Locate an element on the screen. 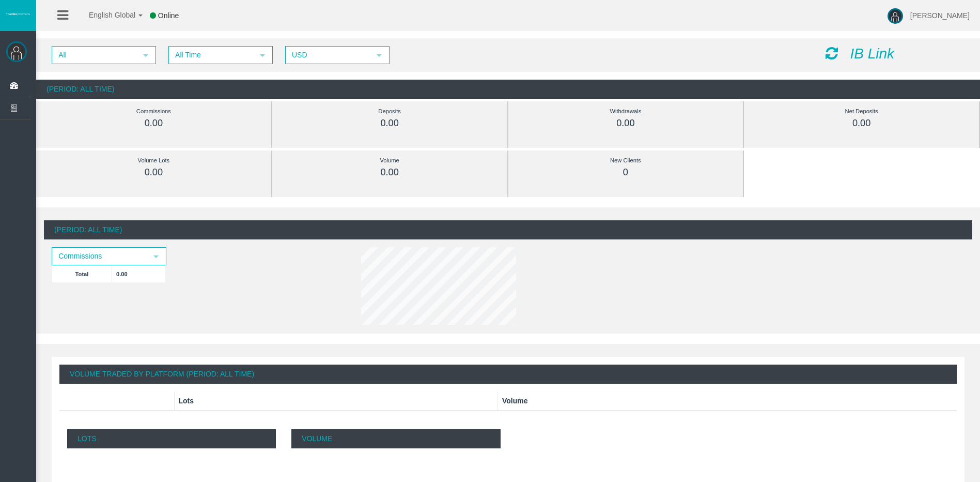 This screenshot has width=980, height=482. div: Volume Lots is located at coordinates (153, 160).